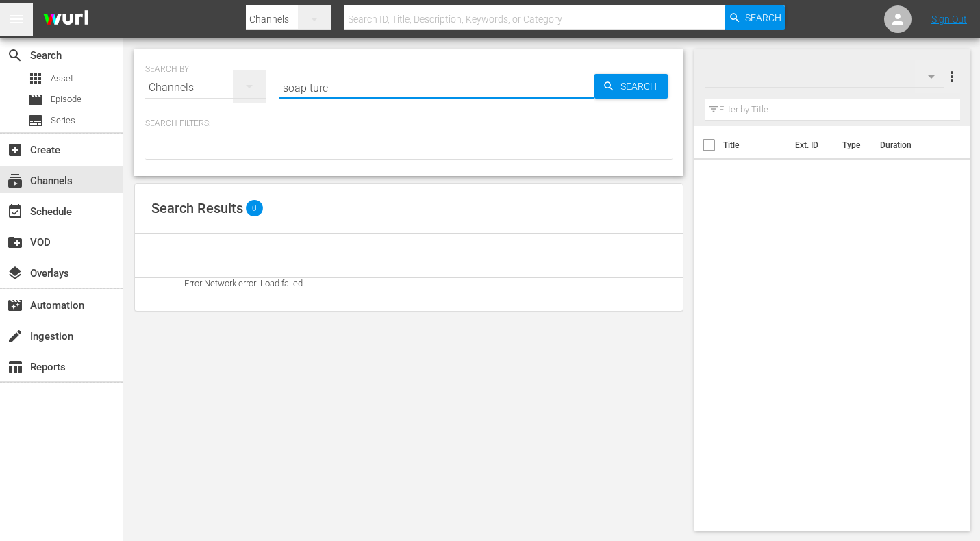  Describe the element at coordinates (254, 208) in the screenshot. I see `span: 0` at that location.